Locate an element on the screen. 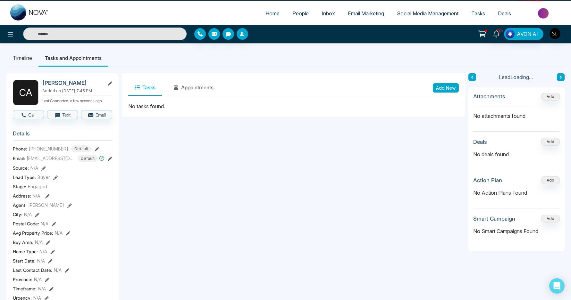 The image size is (571, 300). span: Email Marketing is located at coordinates (366, 13).